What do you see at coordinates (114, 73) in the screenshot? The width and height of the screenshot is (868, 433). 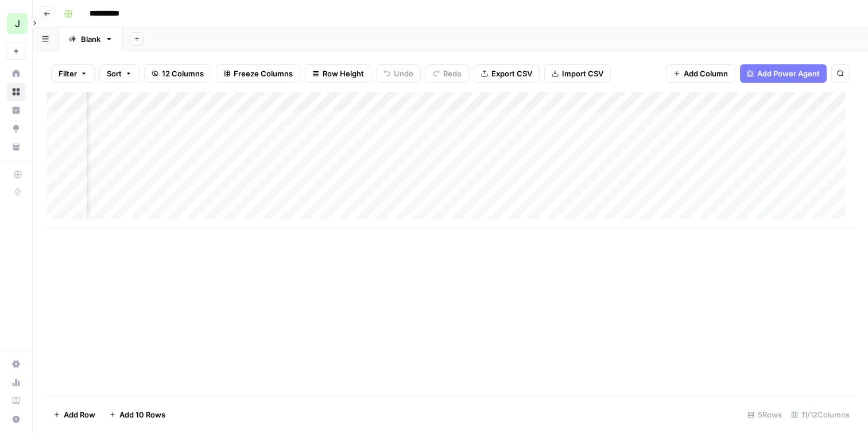 I see `span: Sort` at bounding box center [114, 73].